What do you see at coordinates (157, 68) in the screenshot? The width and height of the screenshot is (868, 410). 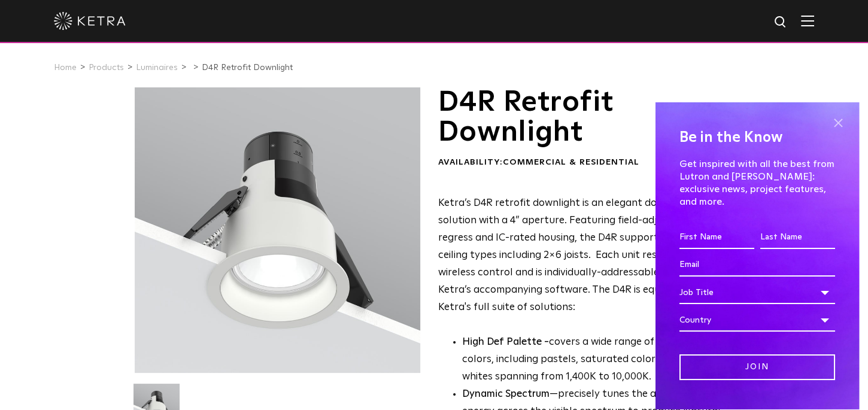 I see `a: Luminaires` at bounding box center [157, 68].